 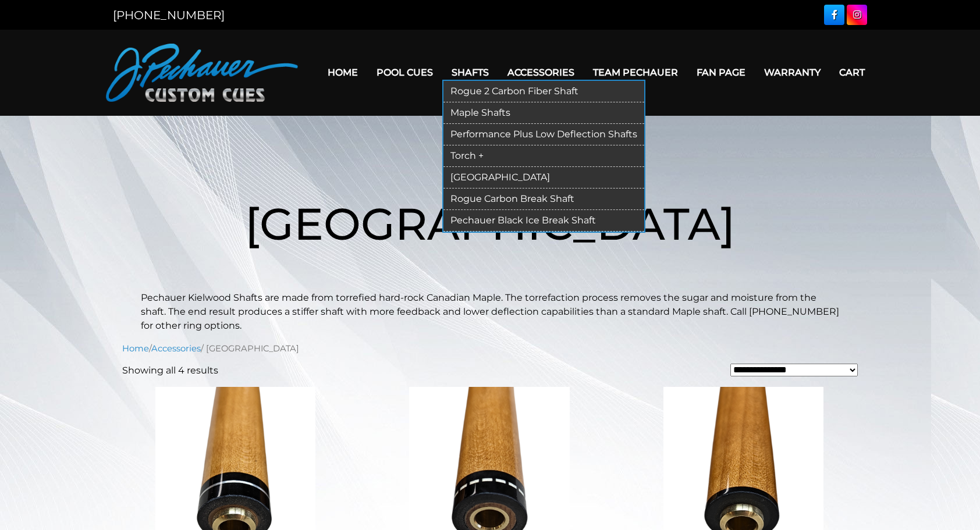 I want to click on a: Fan Page, so click(x=721, y=72).